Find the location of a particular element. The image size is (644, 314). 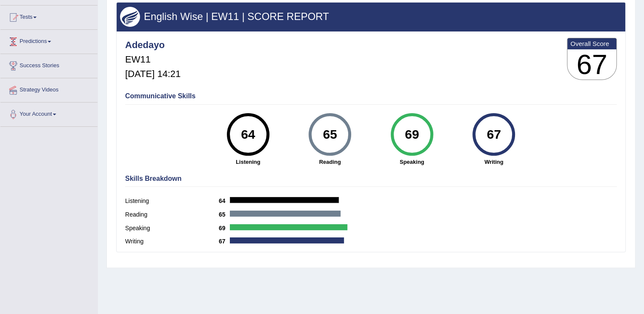

label: Speaking is located at coordinates (172, 228).